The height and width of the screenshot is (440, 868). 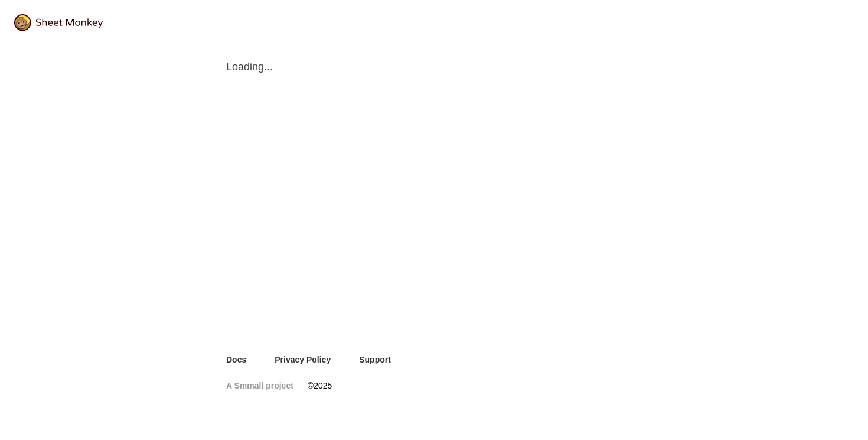 What do you see at coordinates (58, 23) in the screenshot?
I see `img: logo@2x.png` at bounding box center [58, 23].